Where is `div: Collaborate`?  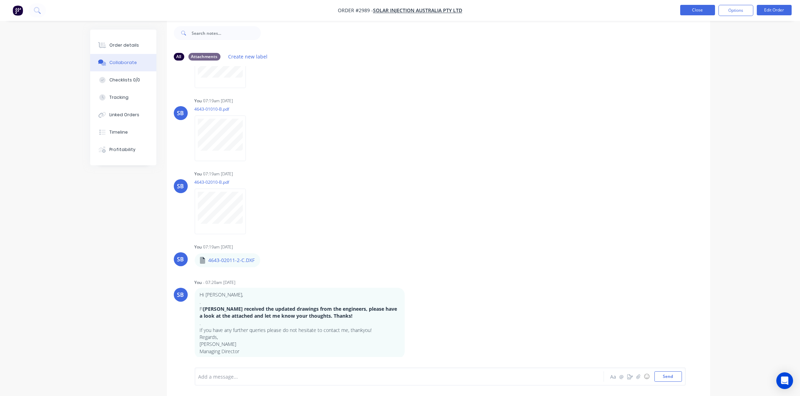 div: Collaborate is located at coordinates (123, 63).